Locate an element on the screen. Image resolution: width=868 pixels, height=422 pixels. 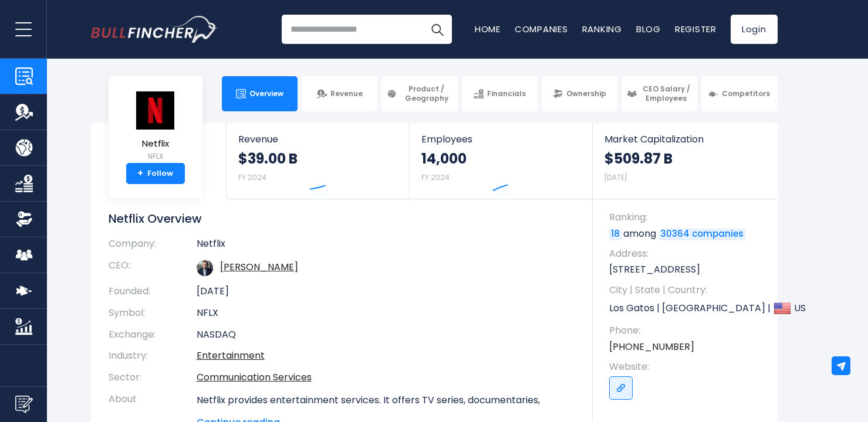
td: NASDAQ is located at coordinates (385, 335).